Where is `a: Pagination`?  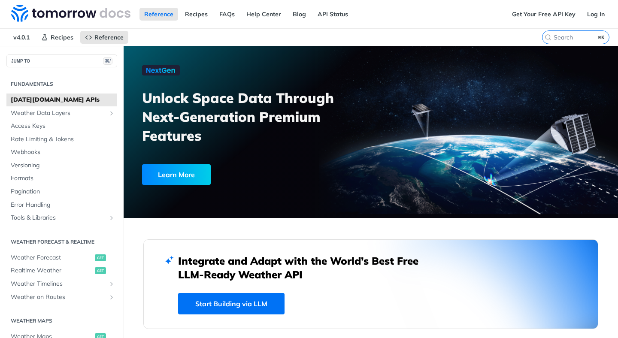 a: Pagination is located at coordinates (62, 192).